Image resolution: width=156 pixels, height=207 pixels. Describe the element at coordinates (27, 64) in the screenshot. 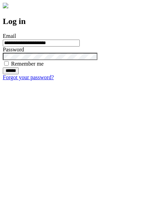

I see `label: Remember me` at that location.